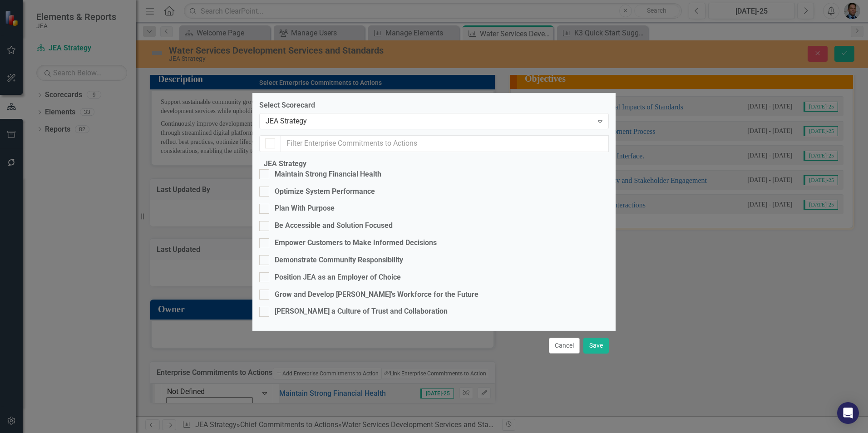  I want to click on div: JEA Strategy, so click(429, 121).